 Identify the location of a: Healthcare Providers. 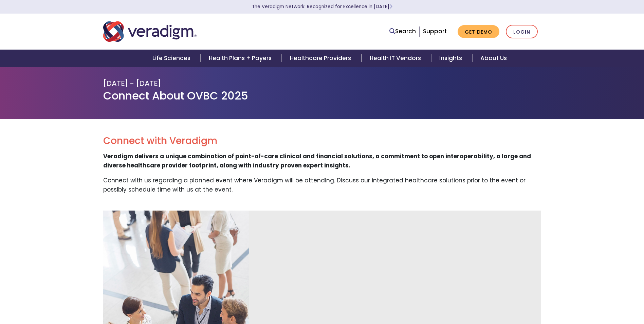
(321, 58).